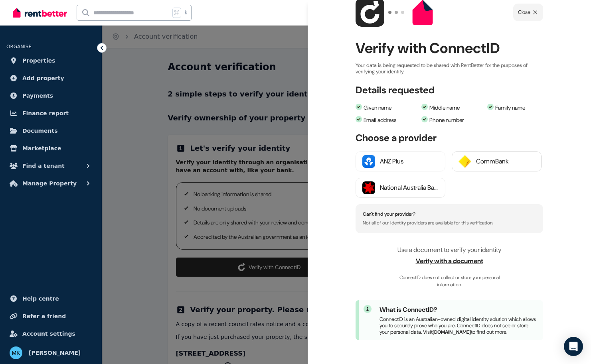 The width and height of the screenshot is (591, 364). What do you see at coordinates (409, 188) in the screenshot?
I see `div: National Australia Bank` at bounding box center [409, 188].